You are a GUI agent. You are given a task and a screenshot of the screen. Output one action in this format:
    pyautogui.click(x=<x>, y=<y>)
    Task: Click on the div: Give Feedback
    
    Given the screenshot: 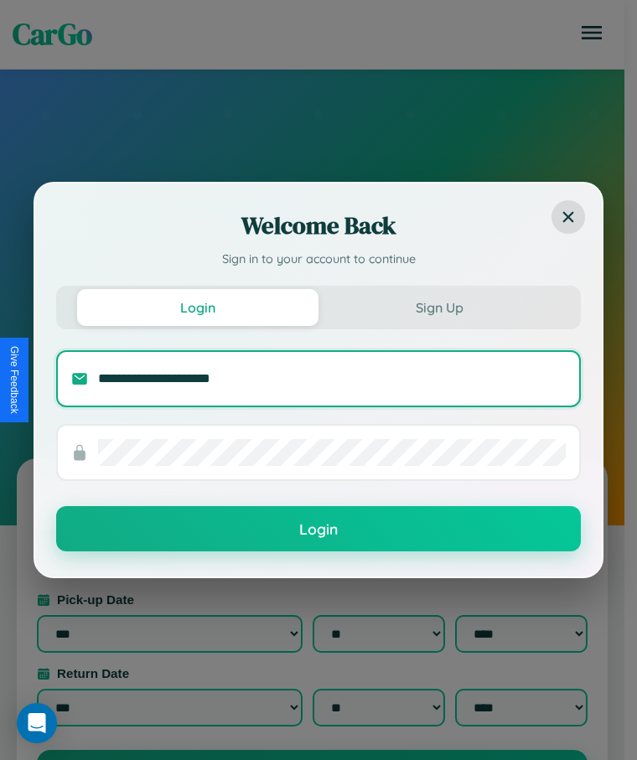 What is the action you would take?
    pyautogui.click(x=14, y=379)
    